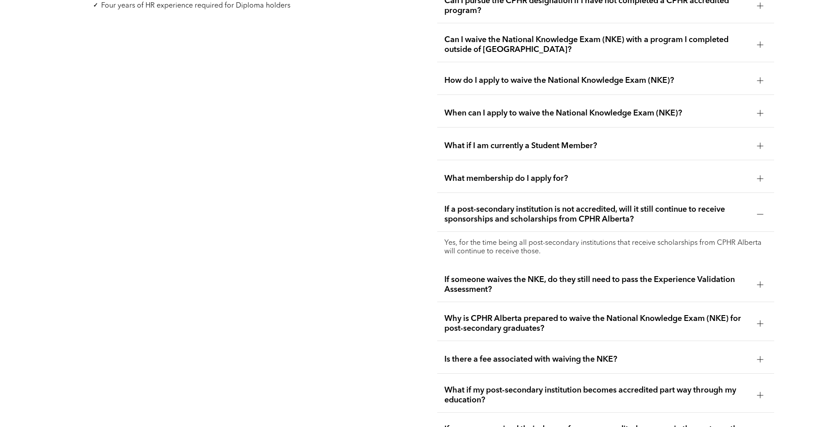  Describe the element at coordinates (597, 45) in the screenshot. I see `span: Can I waive the National Knowledge Exam (NKE) with a program I completed outside of [GEOGRAPHIC_D...` at that location.